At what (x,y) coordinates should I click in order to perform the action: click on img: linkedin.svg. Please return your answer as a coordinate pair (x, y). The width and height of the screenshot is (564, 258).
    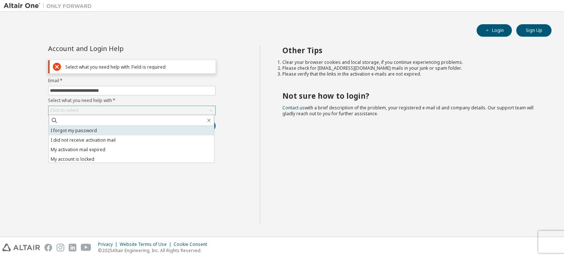
    Looking at the image, I should click on (72, 247).